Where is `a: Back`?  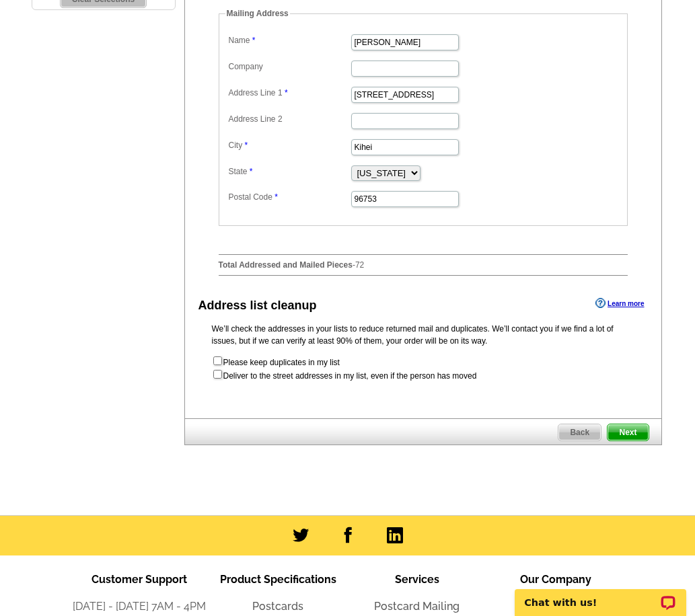 a: Back is located at coordinates (579, 433).